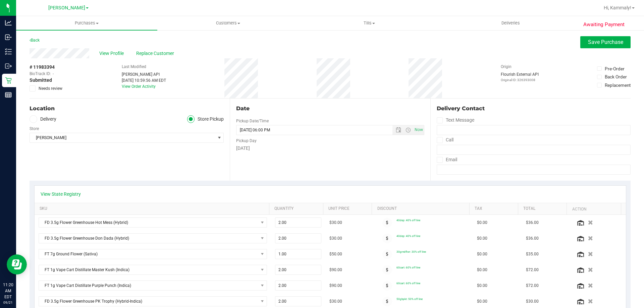 The width and height of the screenshot is (644, 308). I want to click on label: Delivery, so click(43, 119).